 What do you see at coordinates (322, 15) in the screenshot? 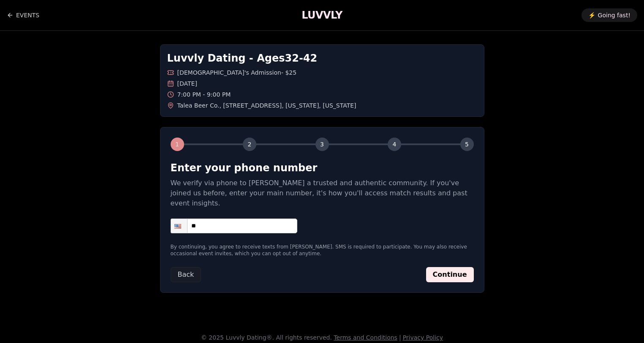
I see `a: LUVVLY` at bounding box center [322, 15].